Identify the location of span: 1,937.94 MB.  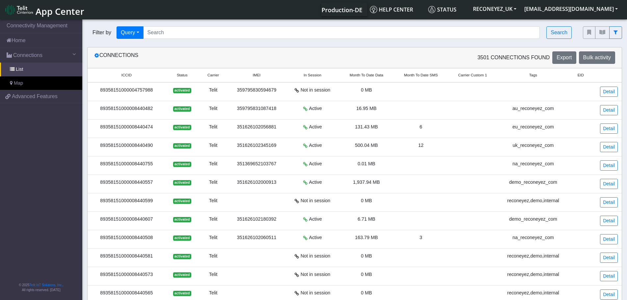
(367, 182).